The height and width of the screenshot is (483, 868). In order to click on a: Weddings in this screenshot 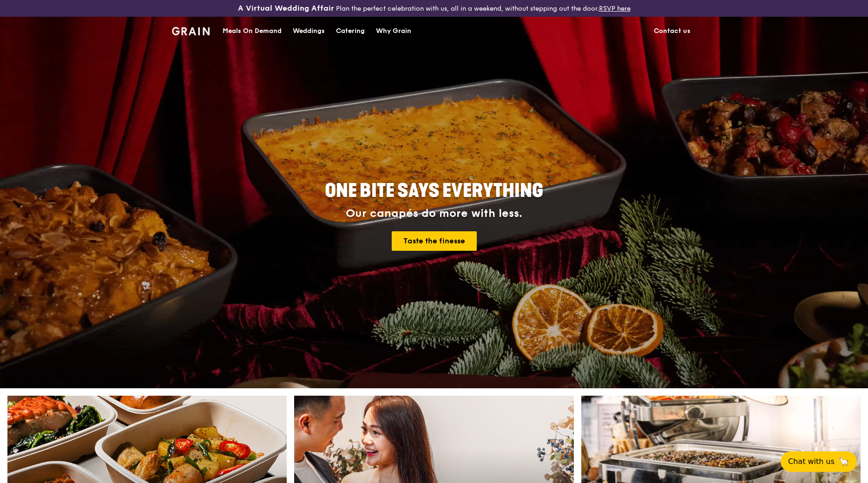, I will do `click(309, 31)`.